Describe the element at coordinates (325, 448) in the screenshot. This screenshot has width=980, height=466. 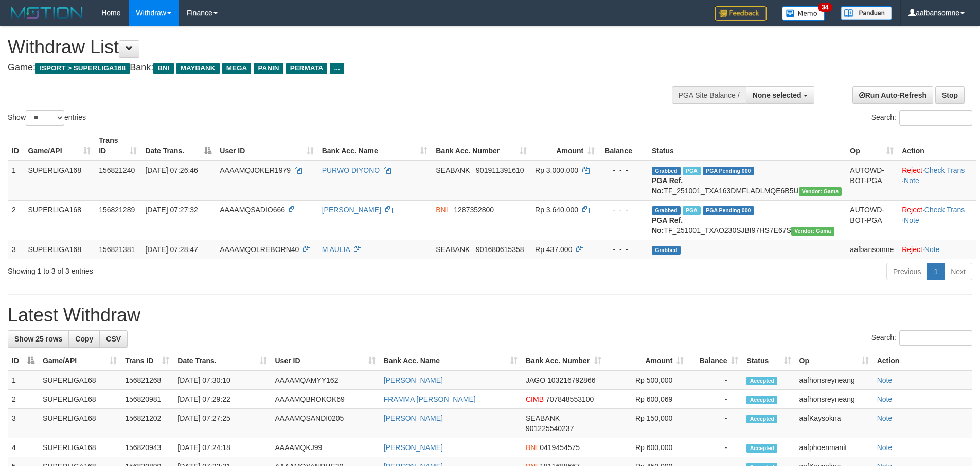
I see `td: AAAAMQKJ99` at that location.